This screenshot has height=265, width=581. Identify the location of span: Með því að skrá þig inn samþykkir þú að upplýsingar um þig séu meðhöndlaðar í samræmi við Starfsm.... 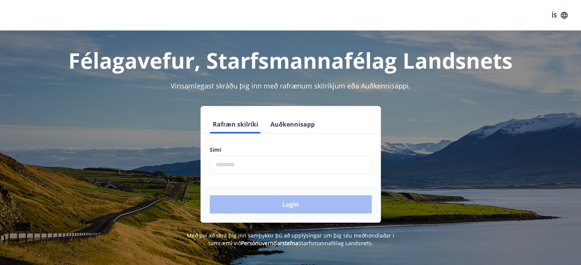
(290, 239).